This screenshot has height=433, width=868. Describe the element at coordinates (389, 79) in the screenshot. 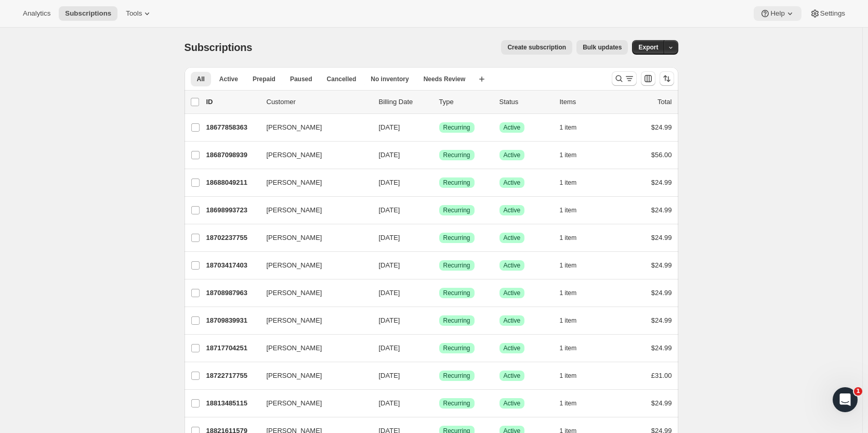

I see `span: No inventory` at that location.